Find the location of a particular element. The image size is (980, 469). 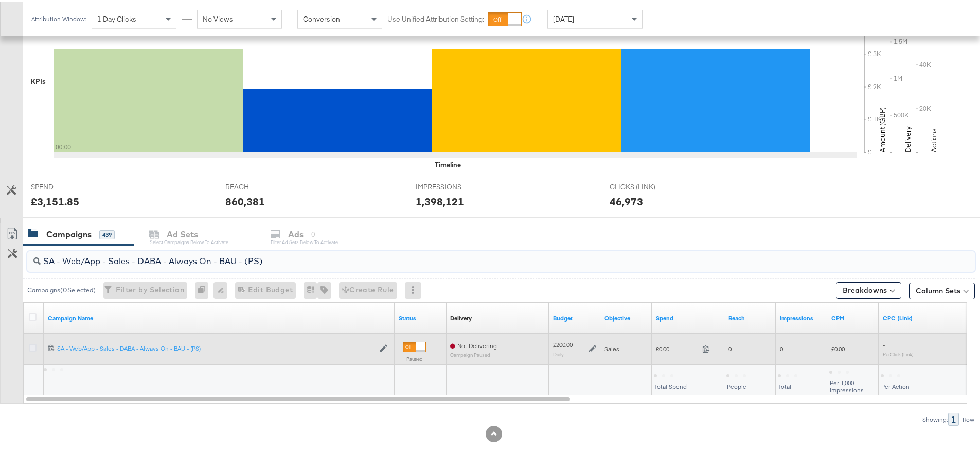

text: Amount (GBP) is located at coordinates (882, 128).